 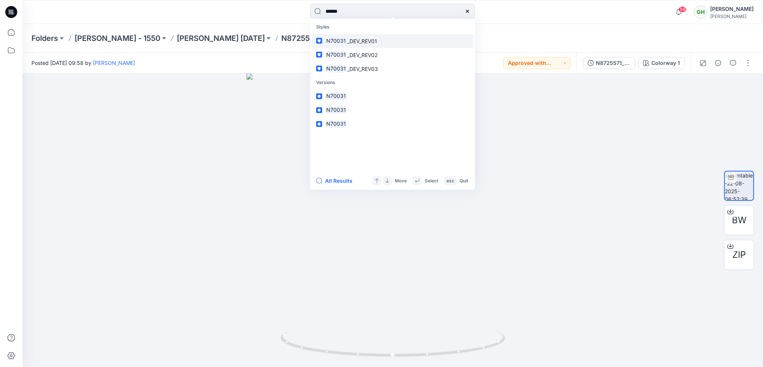 What do you see at coordinates (609, 63) in the screenshot?
I see `button: N8725571_DEV_REV1` at bounding box center [609, 63].